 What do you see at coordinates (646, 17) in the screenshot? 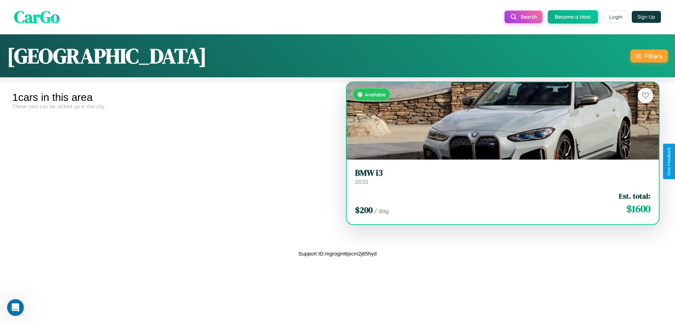
I see `button: Sign Up` at bounding box center [646, 17].